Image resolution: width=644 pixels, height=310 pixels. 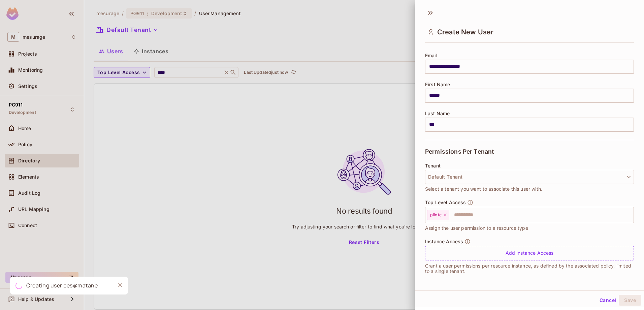 What do you see at coordinates (530, 253) in the screenshot?
I see `div: Add Instance Access` at bounding box center [530, 253].